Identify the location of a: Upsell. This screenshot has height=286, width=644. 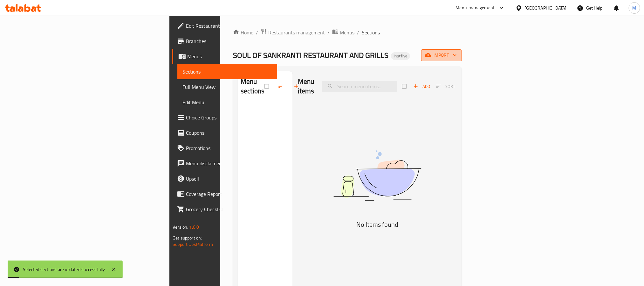
(224, 179).